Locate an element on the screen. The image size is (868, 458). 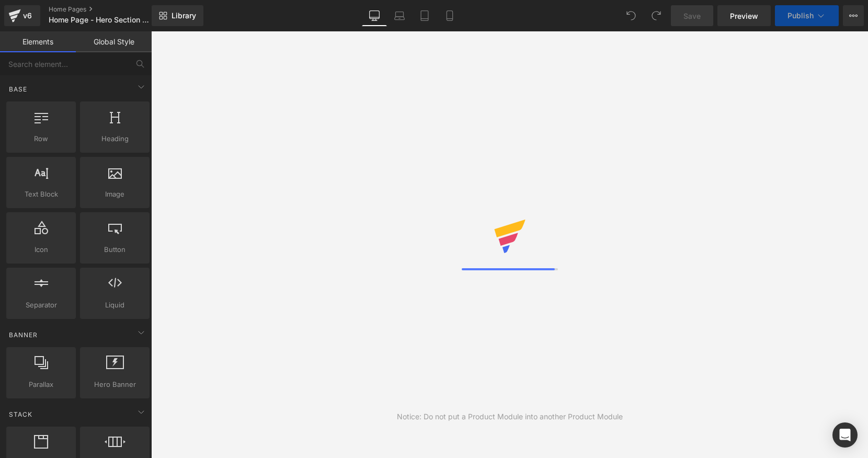
div: Open Intercom Messenger is located at coordinates (845, 435).